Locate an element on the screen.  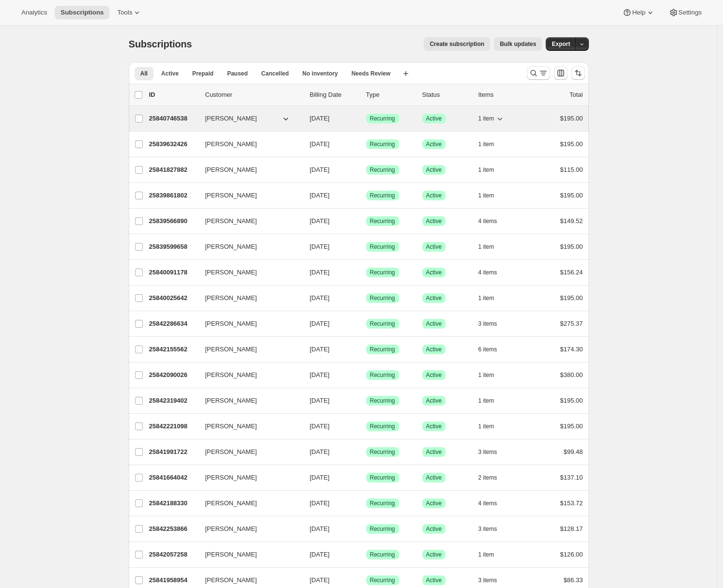
p: Customer is located at coordinates (254, 95).